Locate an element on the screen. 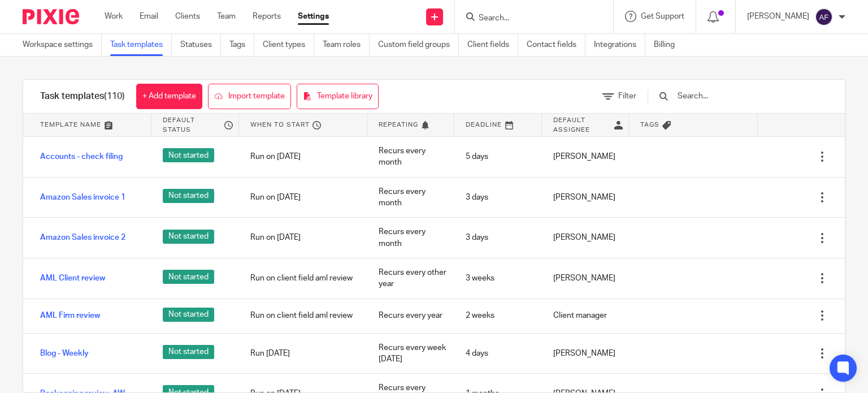  a: Work is located at coordinates (113, 16).